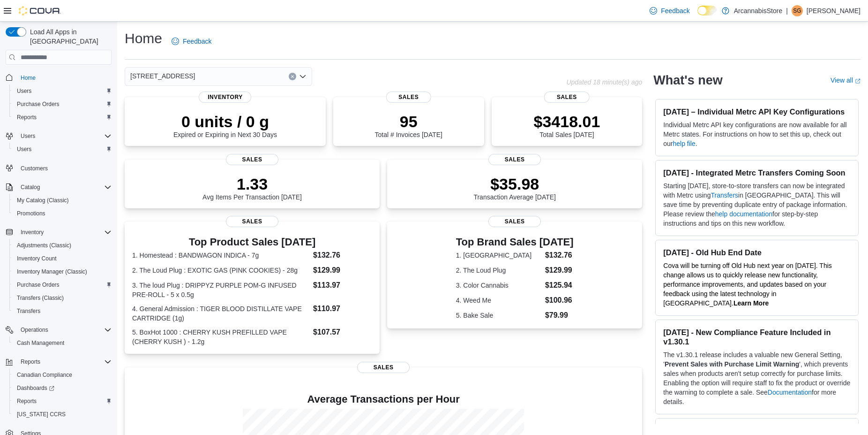  I want to click on span: Adjustments (Classic), so click(44, 245).